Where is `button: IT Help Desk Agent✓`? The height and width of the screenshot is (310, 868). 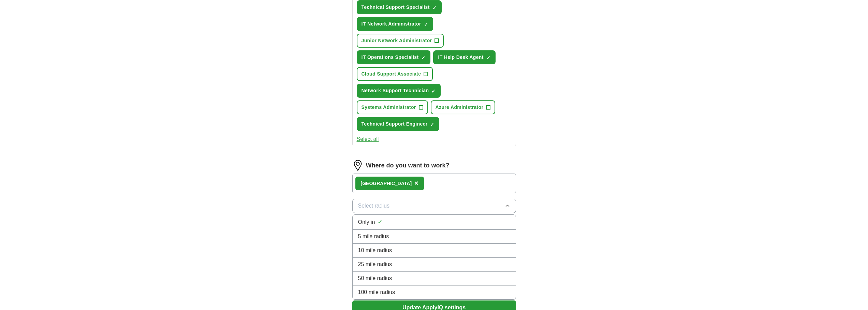 button: IT Help Desk Agent✓ is located at coordinates (465, 57).